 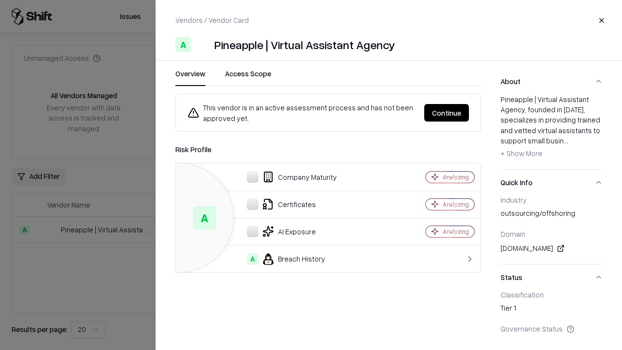 What do you see at coordinates (288, 177) in the screenshot?
I see `div: Company Maturity` at bounding box center [288, 177].